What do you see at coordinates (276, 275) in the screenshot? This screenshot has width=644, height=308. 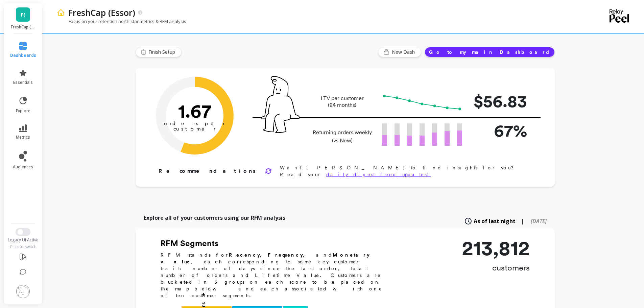 I see `p: RFM stands for , , and , each corresponding to some key customer trait: number of days since the ...` at bounding box center [276, 275].